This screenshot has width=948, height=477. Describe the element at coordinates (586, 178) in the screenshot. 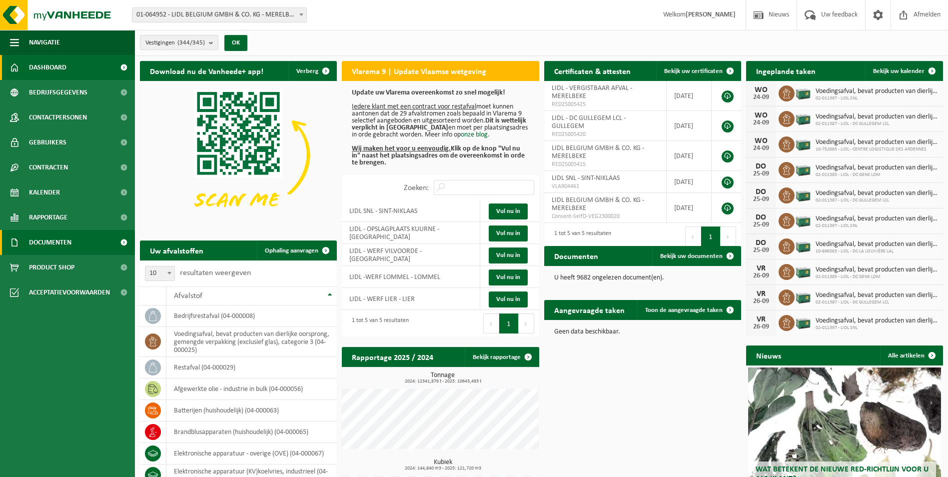

I see `span: LIDL SNL - SINT-NIKLAAS` at that location.